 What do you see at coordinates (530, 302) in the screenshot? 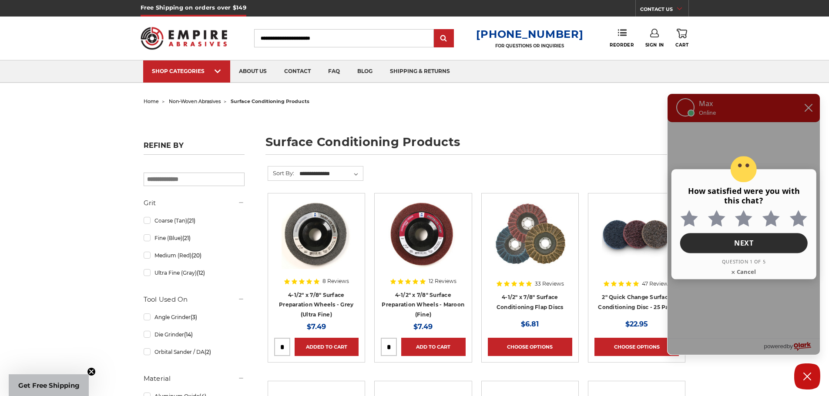
I see `a: 4-1/2" x 7/8" Surface Conditioning Flap Discs` at bounding box center [530, 302].